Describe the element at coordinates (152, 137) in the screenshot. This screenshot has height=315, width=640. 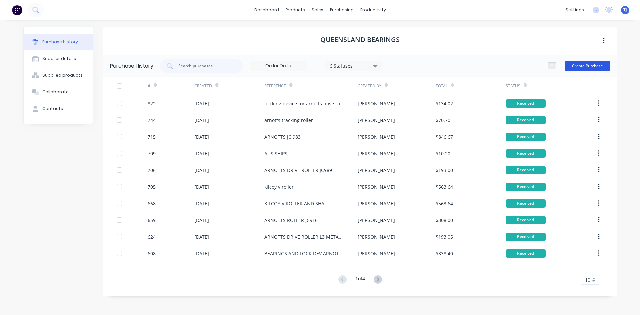
I see `div: 715` at that location.